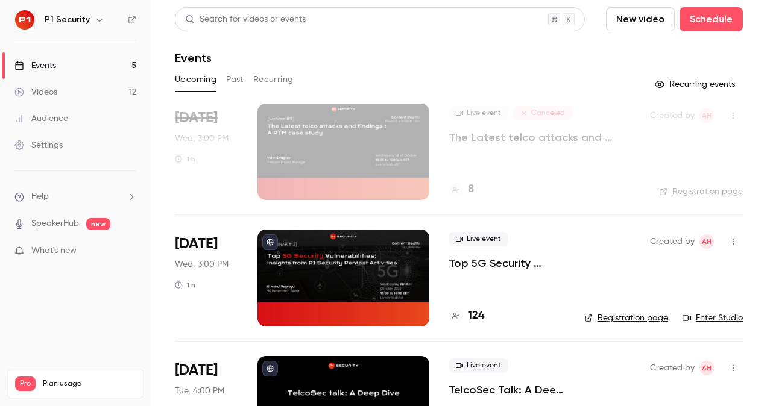 The height and width of the screenshot is (406, 767). I want to click on button: Upcoming, so click(195, 80).